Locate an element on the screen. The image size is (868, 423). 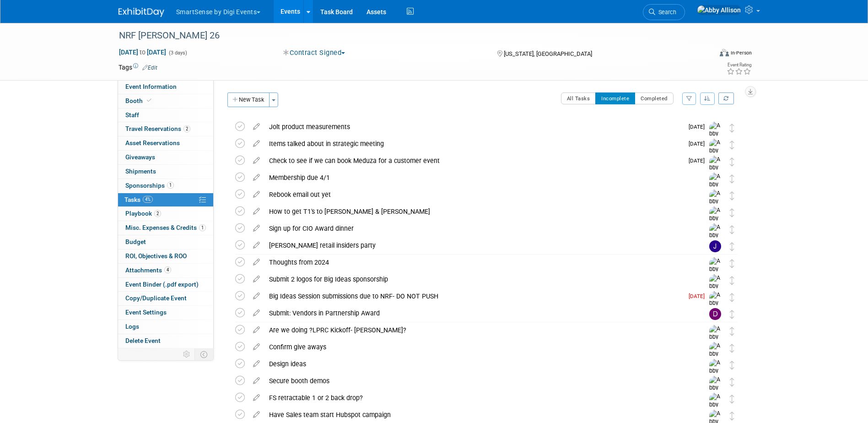
td: Personalize Event Tab Strip is located at coordinates (186, 354).